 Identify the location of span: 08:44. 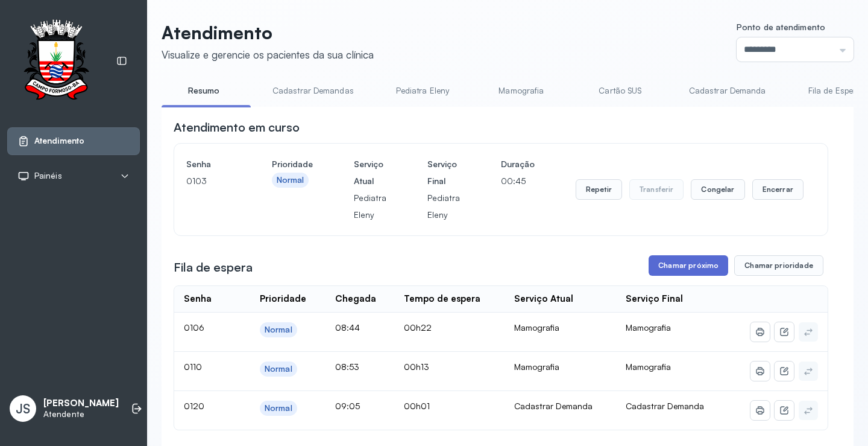
(348, 327).